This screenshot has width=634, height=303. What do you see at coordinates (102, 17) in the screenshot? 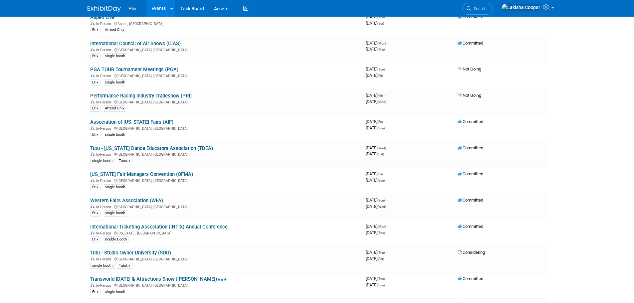
I see `a: Aspen Live` at bounding box center [102, 17].